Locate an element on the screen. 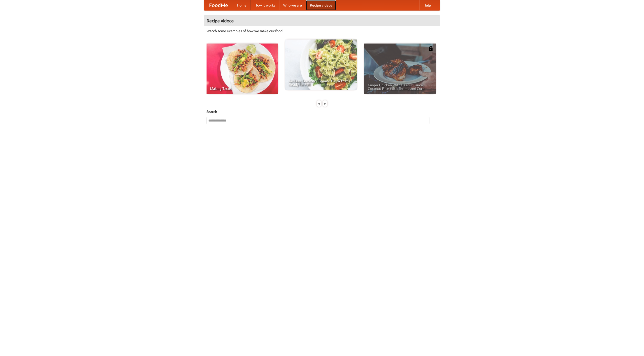 The image size is (644, 356). h5: Search is located at coordinates (322, 111).